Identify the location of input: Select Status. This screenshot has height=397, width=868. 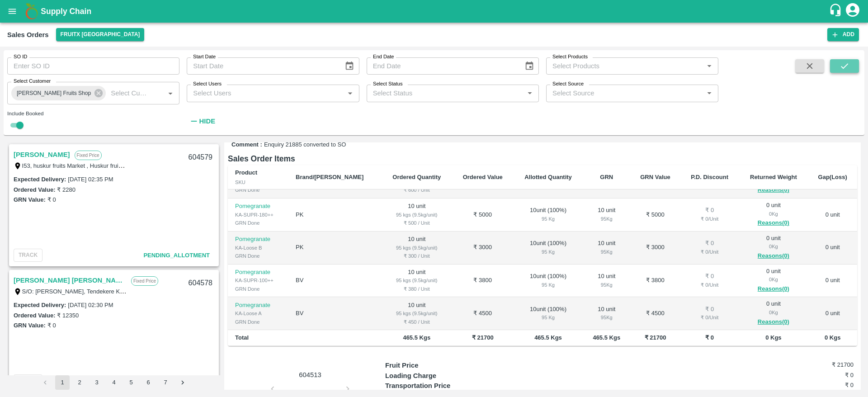
(446, 93).